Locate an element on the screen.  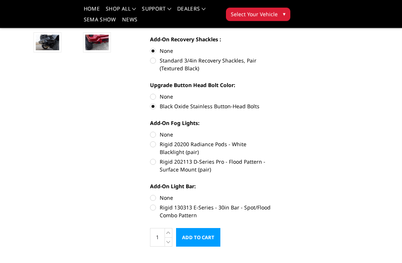
label: Add-On Recovery Shackles : is located at coordinates (210, 39).